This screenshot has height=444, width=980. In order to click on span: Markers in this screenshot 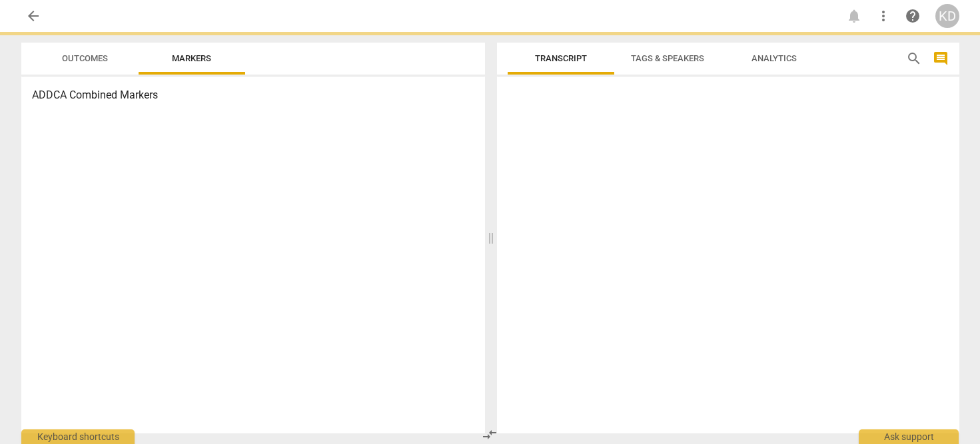, I will do `click(192, 58)`.